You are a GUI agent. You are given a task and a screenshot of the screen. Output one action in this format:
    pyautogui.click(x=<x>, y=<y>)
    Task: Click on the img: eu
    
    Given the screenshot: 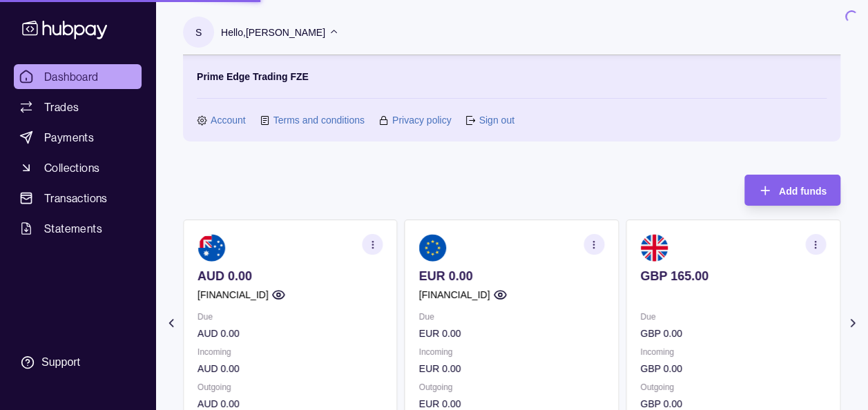 What is the action you would take?
    pyautogui.click(x=433, y=248)
    